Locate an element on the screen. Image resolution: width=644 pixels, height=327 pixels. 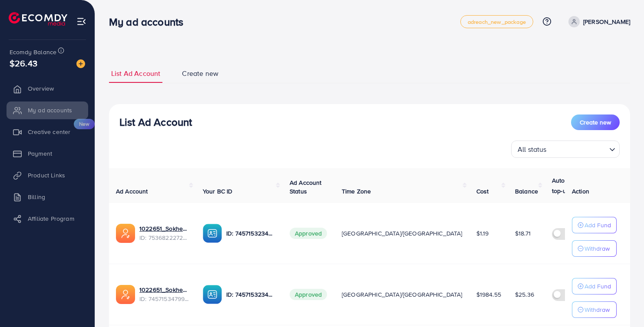
span: ID: 7457153479933689857 is located at coordinates (164, 299).